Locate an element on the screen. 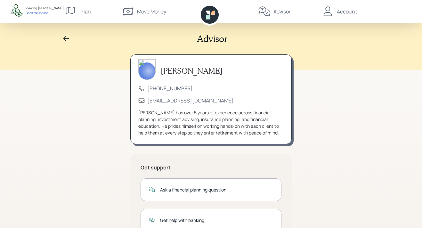  h2: Advisor is located at coordinates (212, 39).